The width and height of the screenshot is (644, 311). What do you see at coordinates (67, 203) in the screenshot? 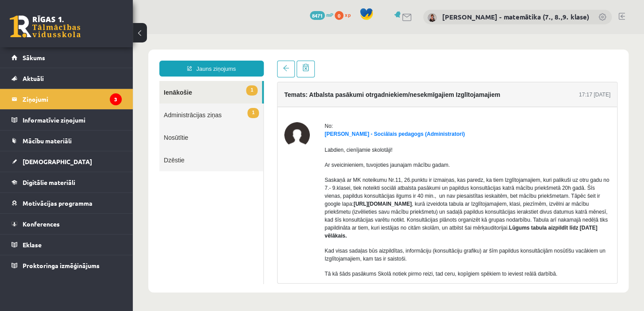
I see `a: Motivācijas programma` at bounding box center [67, 203].